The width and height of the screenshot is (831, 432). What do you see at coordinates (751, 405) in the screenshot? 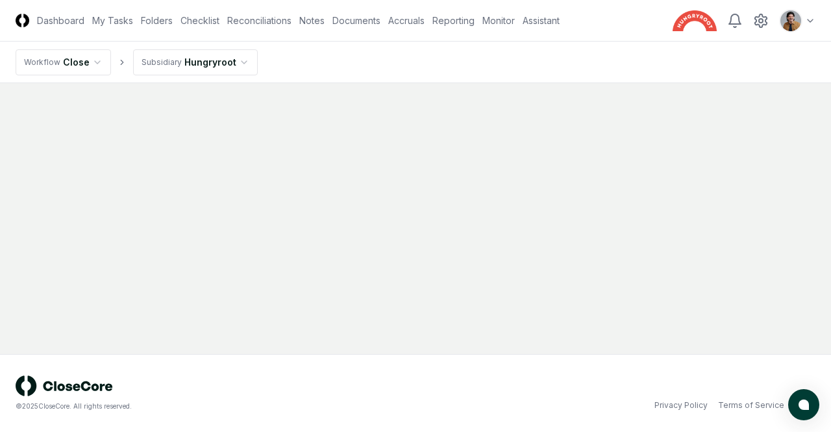
I see `a: Terms of Service` at bounding box center [751, 405].